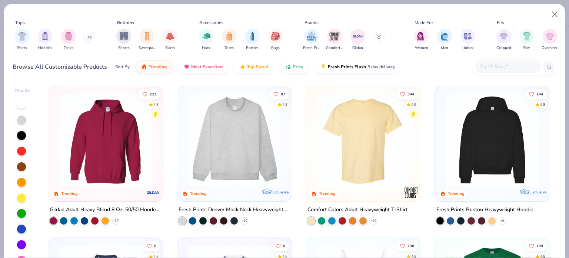 The height and width of the screenshot is (258, 569). Describe the element at coordinates (493, 140) in the screenshot. I see `img: 91acfc32-fd48-4d6b-bdad-a4c1a30ac3fc` at that location.